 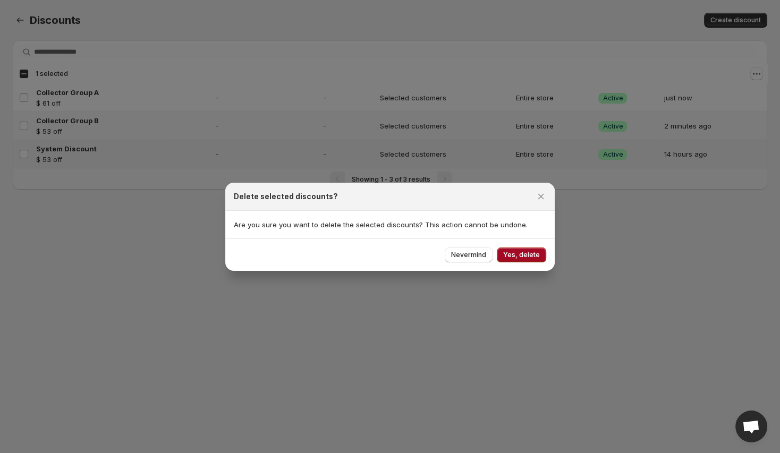 What do you see at coordinates (521, 255) in the screenshot?
I see `button: Yes, delete` at bounding box center [521, 255].